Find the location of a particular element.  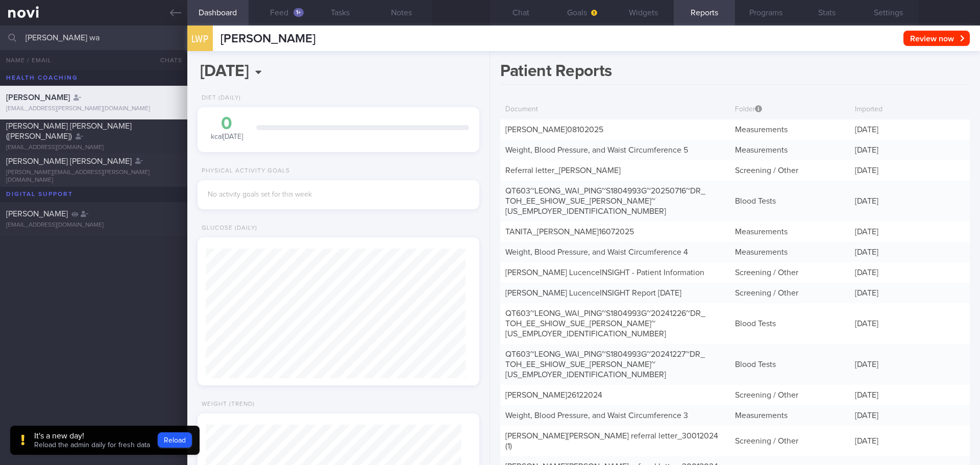

div: 0 is located at coordinates (227, 124).